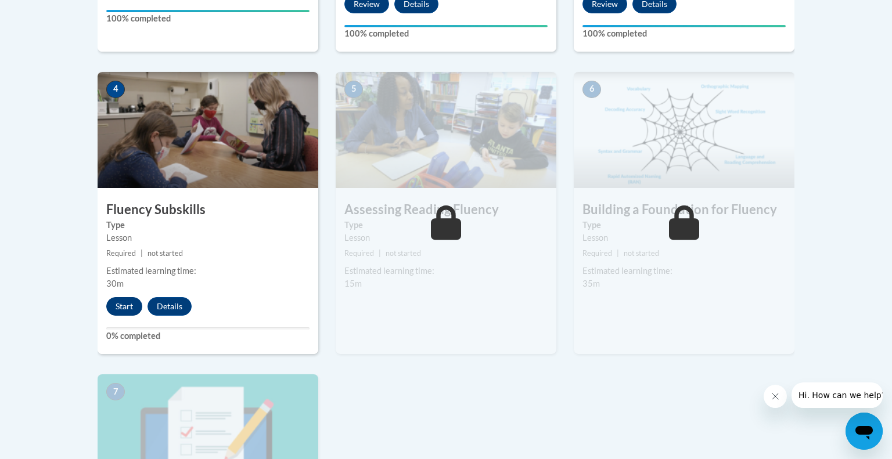 Image resolution: width=892 pixels, height=459 pixels. What do you see at coordinates (353, 283) in the screenshot?
I see `span: 15m` at bounding box center [353, 283].